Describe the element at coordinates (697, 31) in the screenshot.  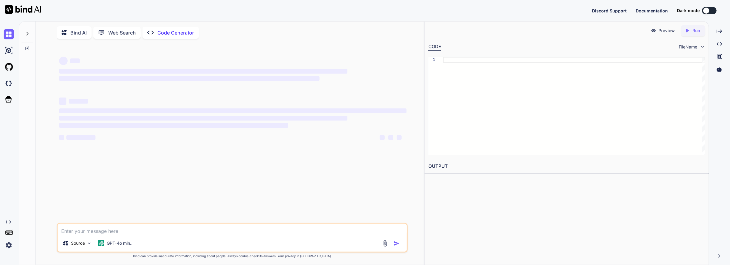
I see `p: Run` at that location.